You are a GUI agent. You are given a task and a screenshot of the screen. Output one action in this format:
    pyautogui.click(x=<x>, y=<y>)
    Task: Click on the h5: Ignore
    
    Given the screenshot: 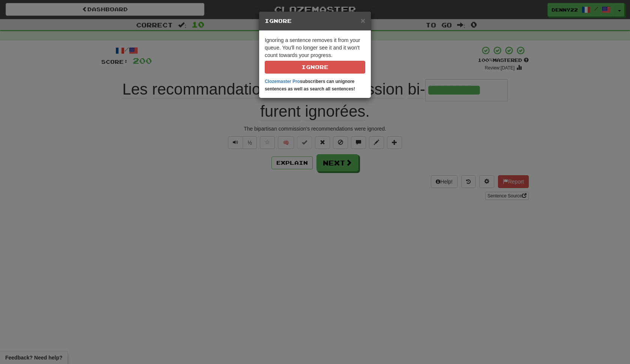 What is the action you would take?
    pyautogui.click(x=315, y=21)
    